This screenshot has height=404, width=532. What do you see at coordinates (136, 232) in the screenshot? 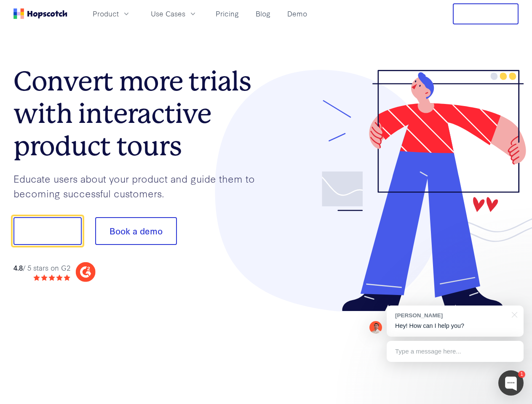
I see `button: Book a demo` at bounding box center [136, 232].